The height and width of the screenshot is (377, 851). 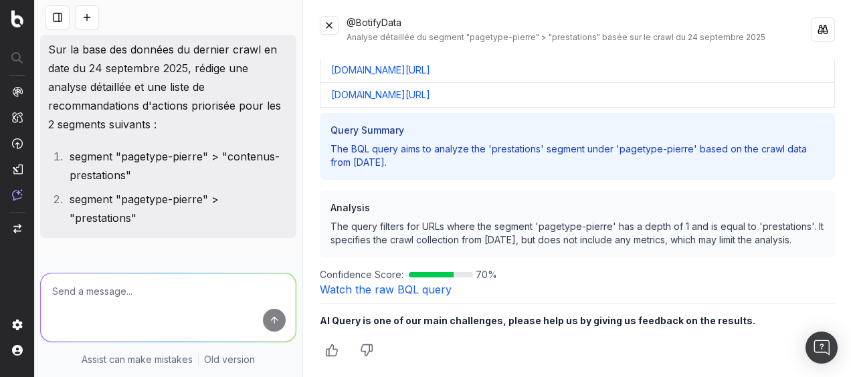 What do you see at coordinates (17, 143) in the screenshot?
I see `img: Activation` at bounding box center [17, 143].